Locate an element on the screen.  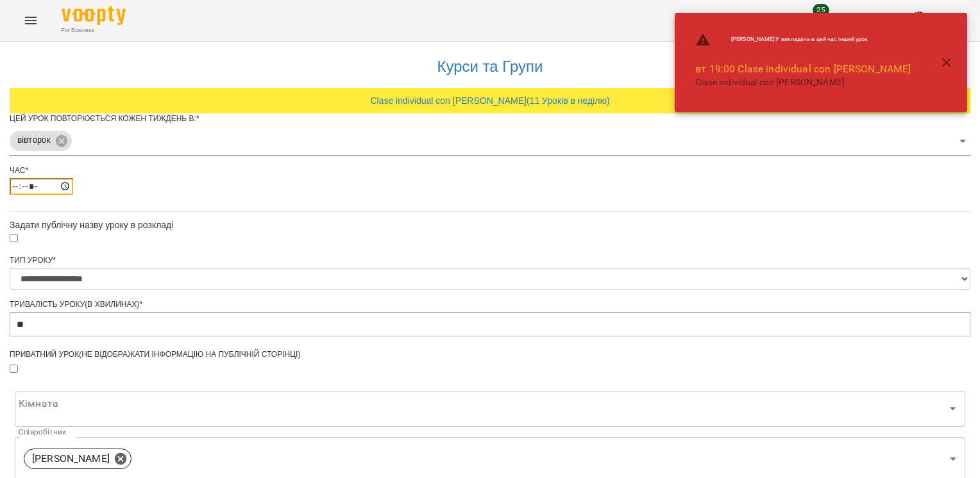
h3: Курси та Групи is located at coordinates (490, 66).